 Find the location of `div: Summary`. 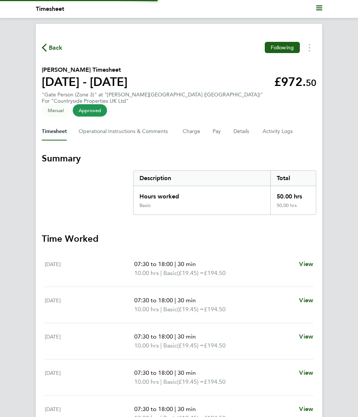

div: Summary is located at coordinates (225, 192).